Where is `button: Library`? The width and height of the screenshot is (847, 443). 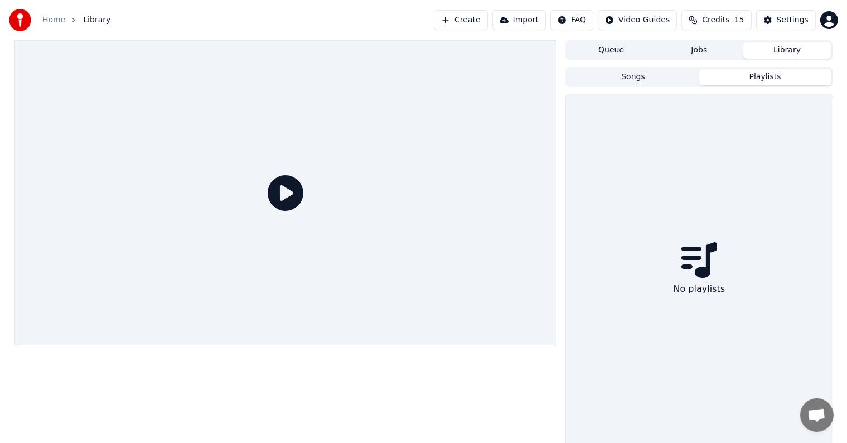 button: Library is located at coordinates (787, 50).